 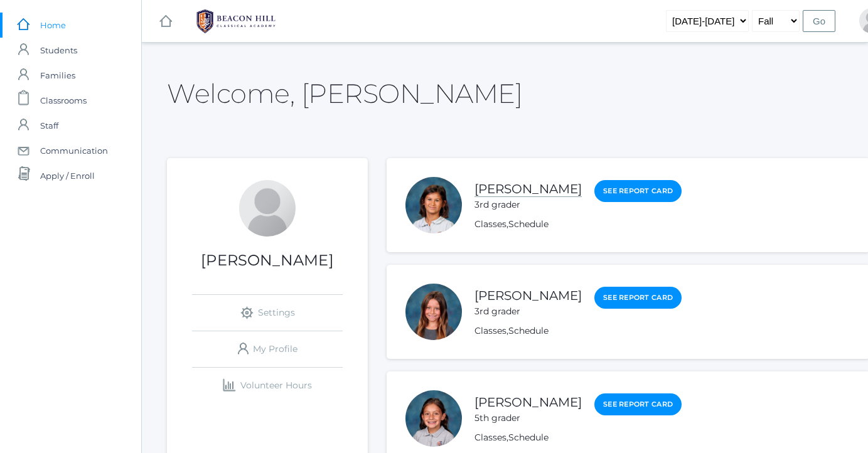 I want to click on div: 5th grader, so click(x=527, y=418).